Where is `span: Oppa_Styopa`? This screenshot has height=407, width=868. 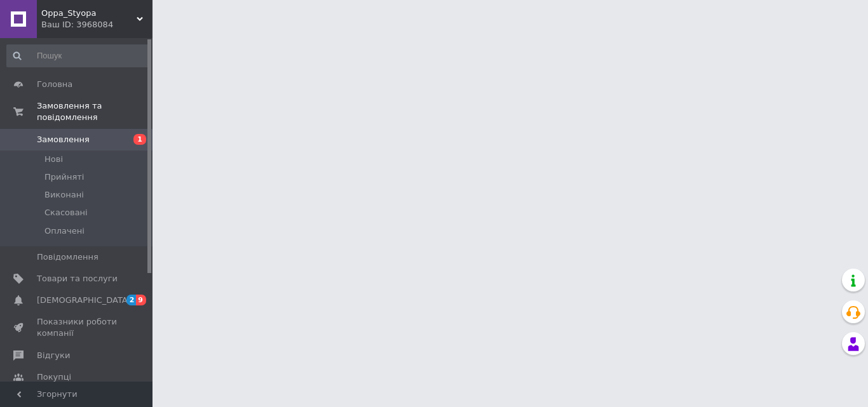
span: Oppa_Styopa is located at coordinates (89, 13).